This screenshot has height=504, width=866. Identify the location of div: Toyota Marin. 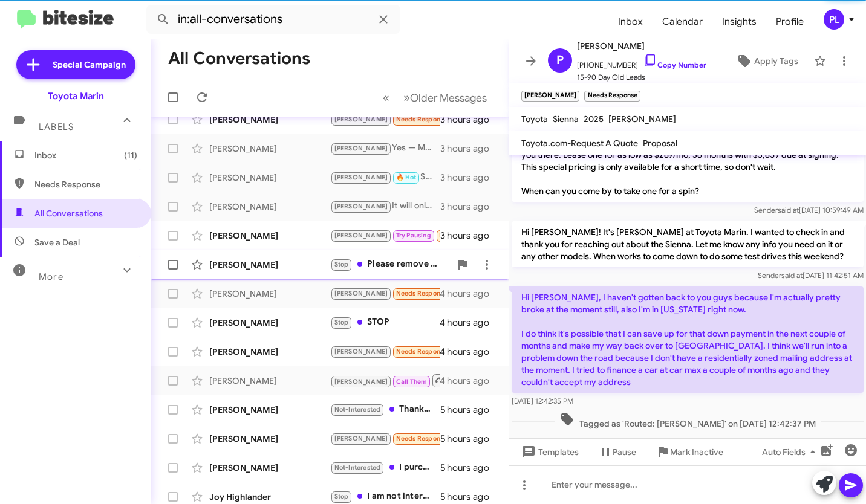
(76, 96).